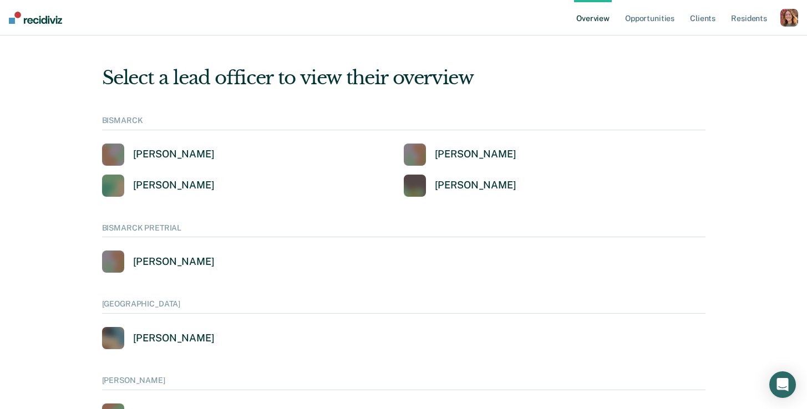 The image size is (807, 409). What do you see at coordinates (35, 18) in the screenshot?
I see `img: Recidiviz` at bounding box center [35, 18].